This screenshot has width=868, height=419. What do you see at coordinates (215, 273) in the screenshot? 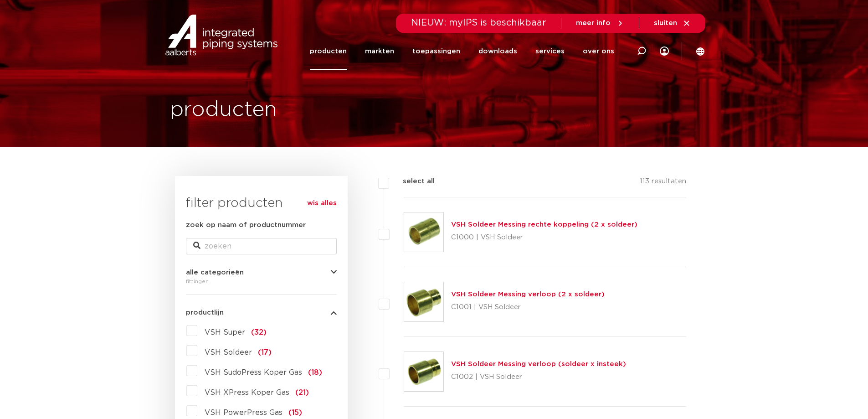
I see `span: alle categorieën` at bounding box center [215, 273].